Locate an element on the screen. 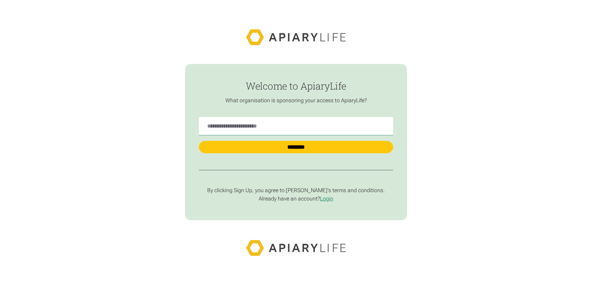 The height and width of the screenshot is (287, 592). h1: Welcome to ApiaryLife is located at coordinates (296, 86).